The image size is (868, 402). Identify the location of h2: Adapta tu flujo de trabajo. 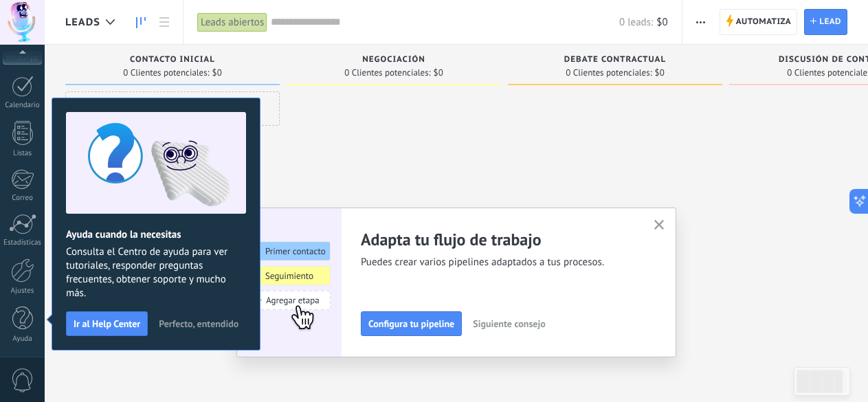
(499, 239).